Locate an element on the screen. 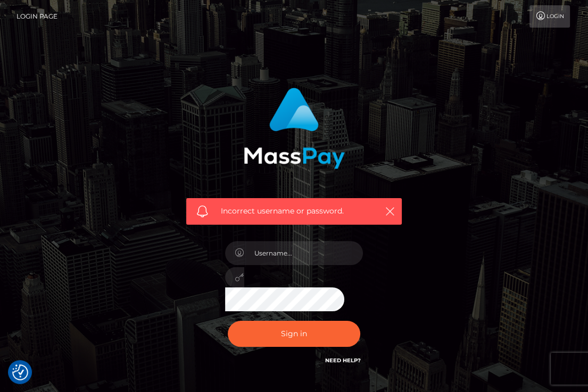  a: Need Help? is located at coordinates (342, 361).